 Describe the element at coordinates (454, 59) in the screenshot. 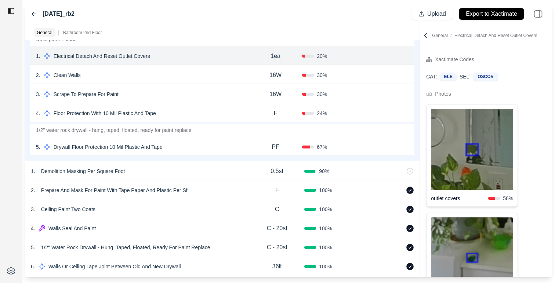

I see `div: Xactimate Codes` at that location.